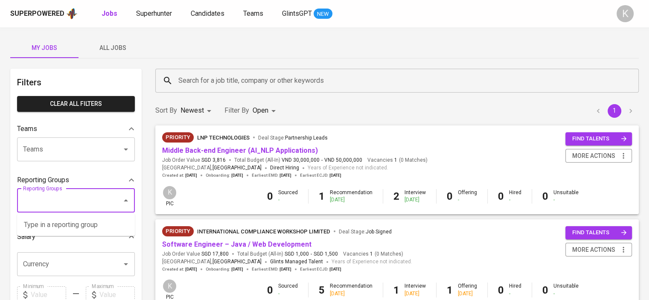  Describe the element at coordinates (126, 201) in the screenshot. I see `button: Close` at that location.